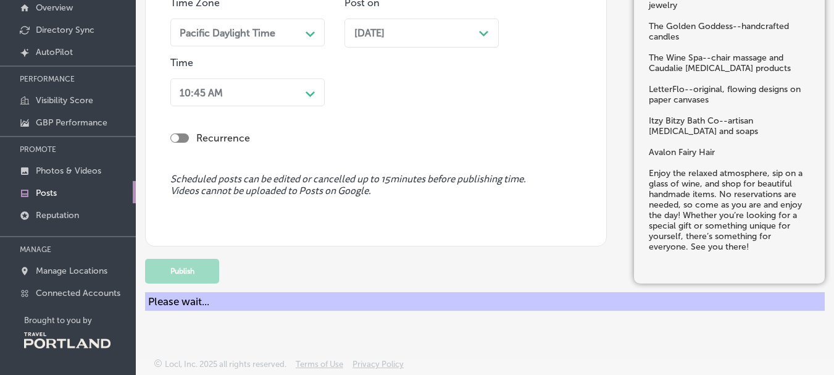 This screenshot has width=834, height=375. I want to click on a: Privacy Policy, so click(378, 367).